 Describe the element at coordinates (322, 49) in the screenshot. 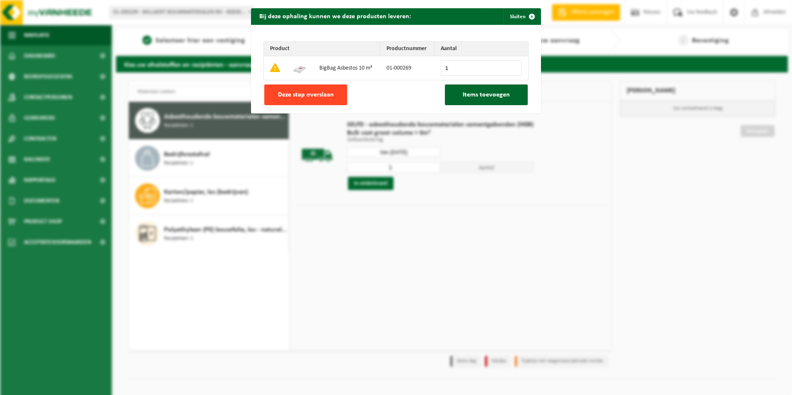

I see `th: Product` at that location.